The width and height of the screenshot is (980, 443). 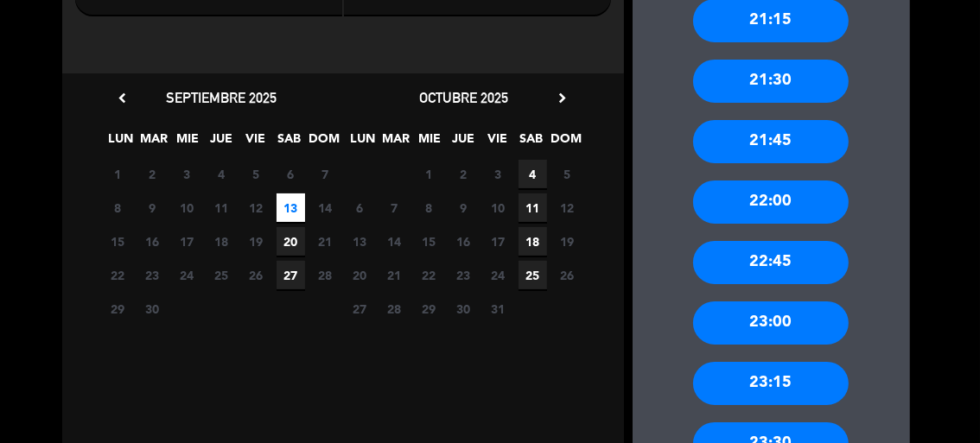 What do you see at coordinates (562, 97) in the screenshot?
I see `i: chevron_right` at bounding box center [562, 97].